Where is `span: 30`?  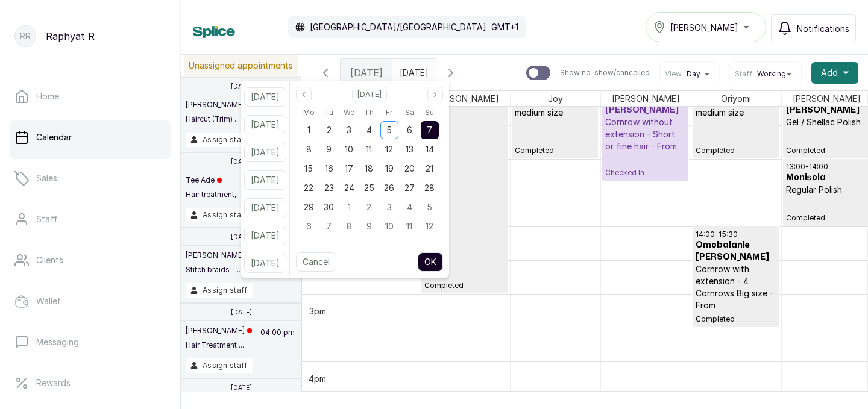 span: 30 is located at coordinates (328, 207).